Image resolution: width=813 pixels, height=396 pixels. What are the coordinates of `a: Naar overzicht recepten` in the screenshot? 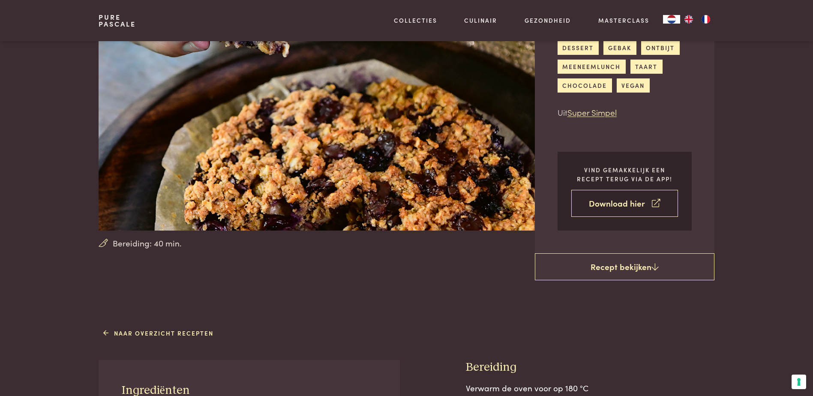 It's located at (158, 333).